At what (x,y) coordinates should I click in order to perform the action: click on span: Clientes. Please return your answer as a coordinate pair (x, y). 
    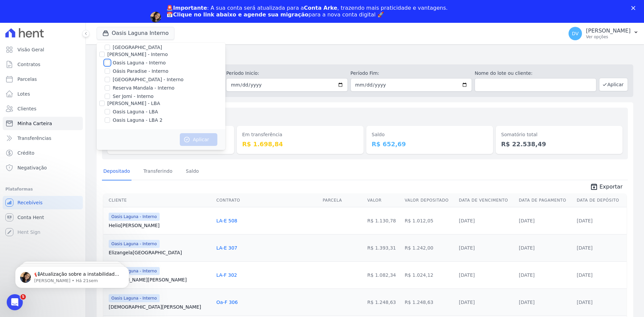
    Looking at the image, I should click on (26, 109).